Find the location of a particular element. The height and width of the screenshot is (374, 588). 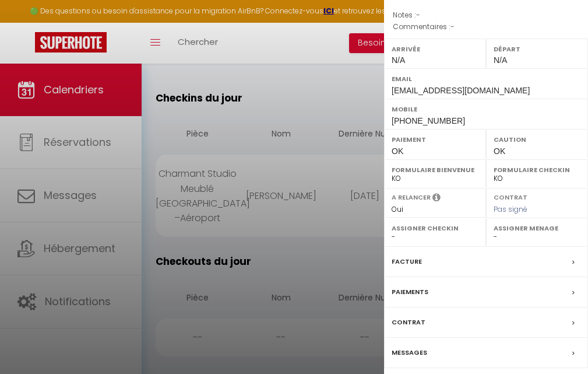

label: Mobile is located at coordinates (486, 109).